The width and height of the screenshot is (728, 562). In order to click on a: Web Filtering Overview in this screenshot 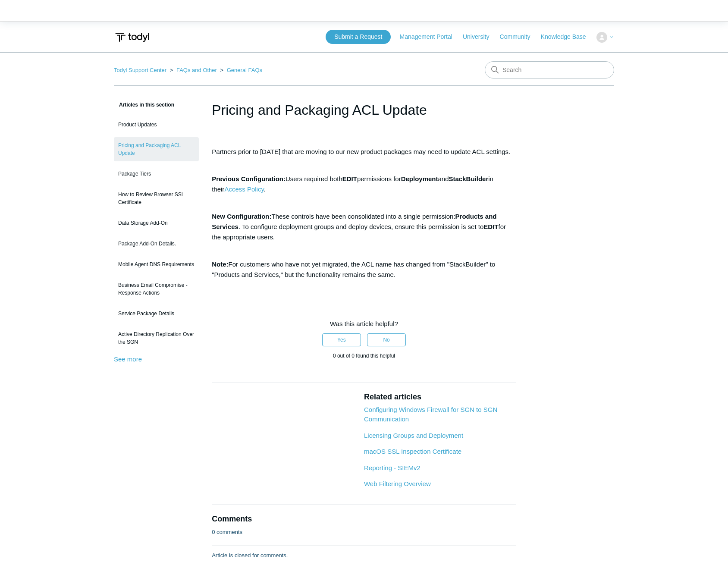, I will do `click(397, 484)`.